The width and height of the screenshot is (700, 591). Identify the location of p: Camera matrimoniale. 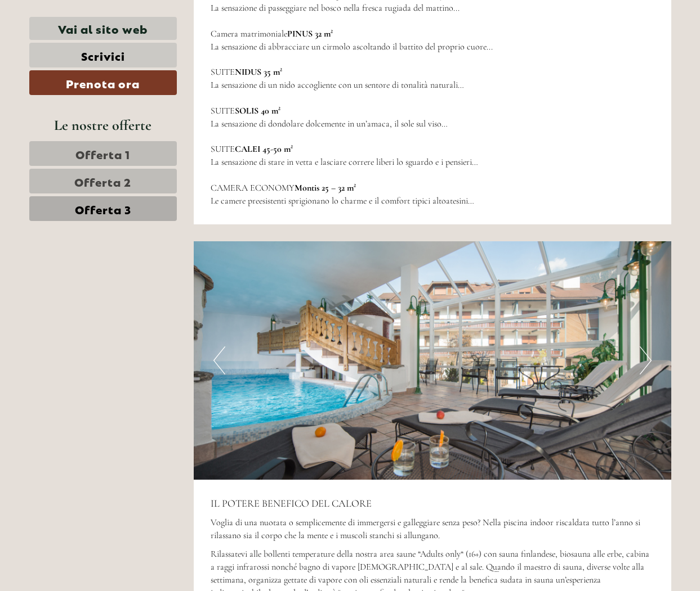
(432, 34).